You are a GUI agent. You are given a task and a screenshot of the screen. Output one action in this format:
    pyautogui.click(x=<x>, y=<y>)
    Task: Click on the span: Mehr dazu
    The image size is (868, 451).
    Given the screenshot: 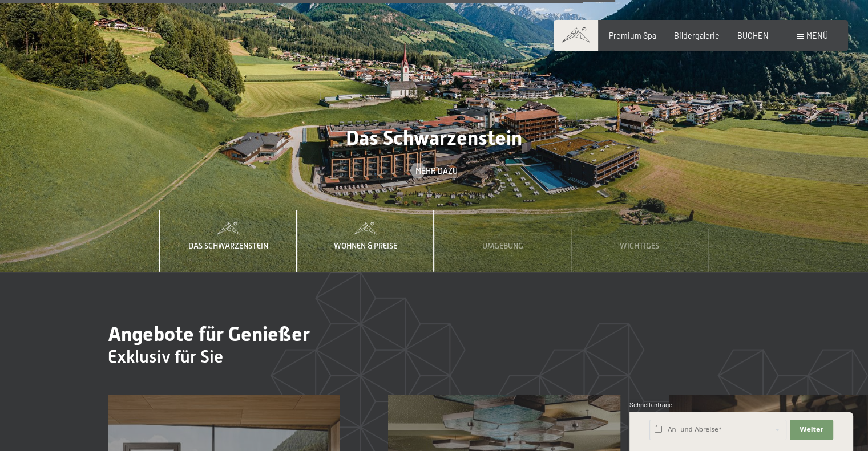 What is the action you would take?
    pyautogui.click(x=436, y=171)
    